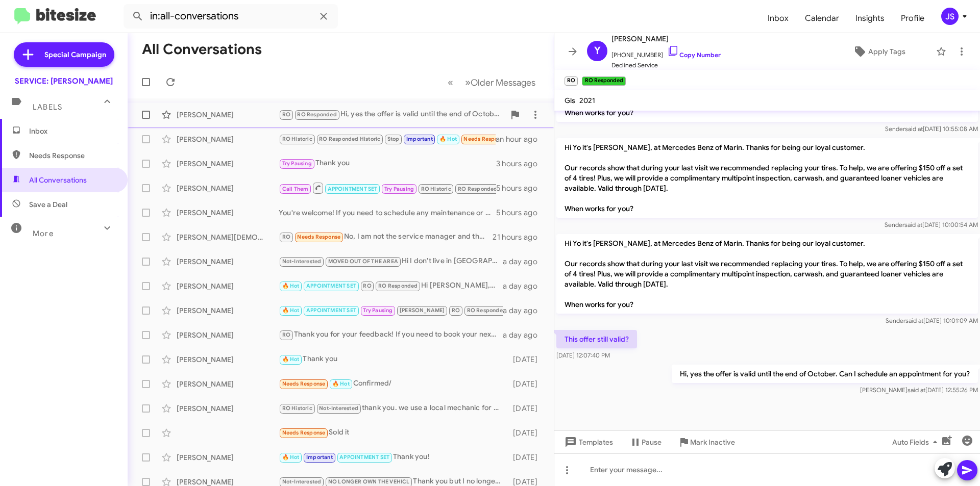  What do you see at coordinates (913, 18) in the screenshot?
I see `span: Profile` at bounding box center [913, 18].